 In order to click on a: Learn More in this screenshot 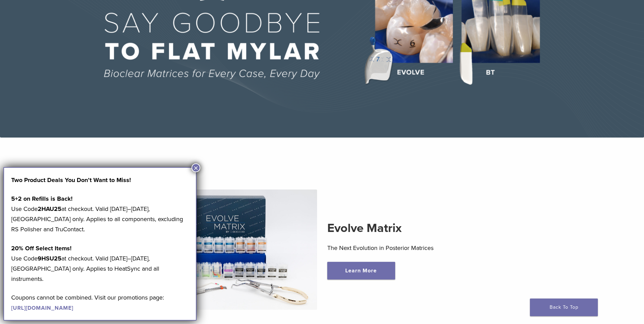, I will do `click(361, 271)`.